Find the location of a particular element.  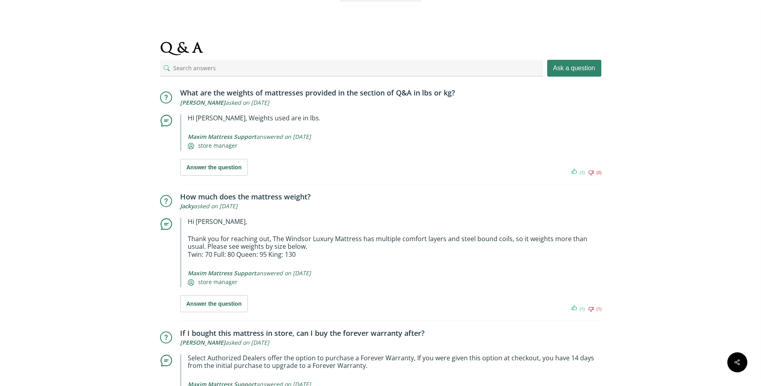

span: Jacky is located at coordinates (187, 206).